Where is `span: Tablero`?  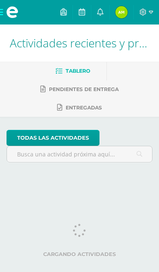
span: Tablero is located at coordinates (78, 71).